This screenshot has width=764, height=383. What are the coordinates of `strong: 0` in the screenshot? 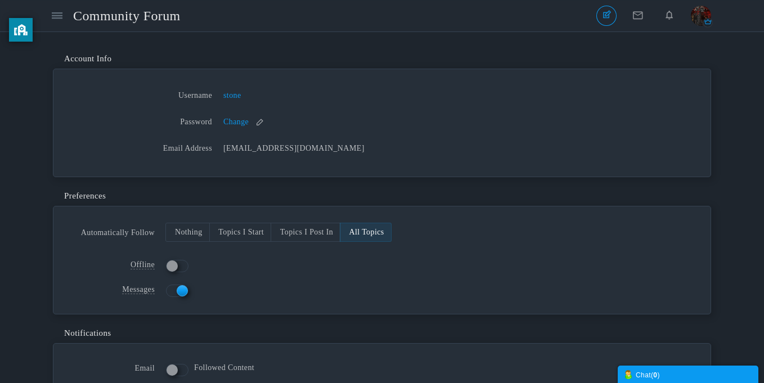 It's located at (655, 375).